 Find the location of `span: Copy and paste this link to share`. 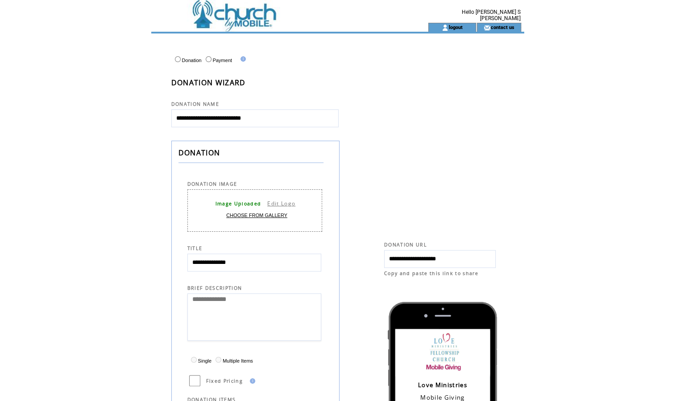

span: Copy and paste this link to share is located at coordinates (431, 273).